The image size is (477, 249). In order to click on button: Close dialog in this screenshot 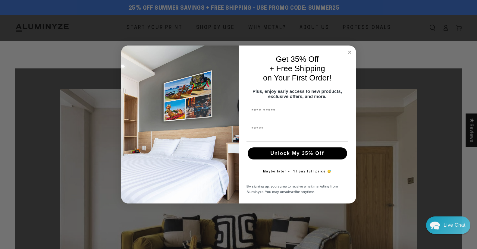, I will do `click(350, 52)`.